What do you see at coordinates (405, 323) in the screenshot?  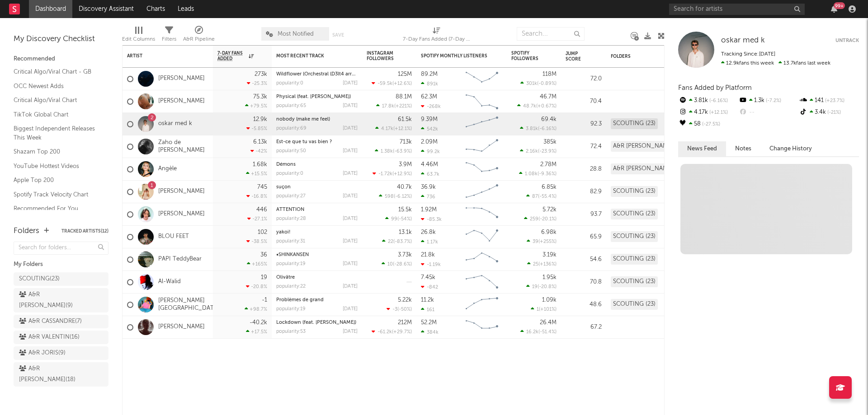 I see `div: 212M` at bounding box center [405, 323].